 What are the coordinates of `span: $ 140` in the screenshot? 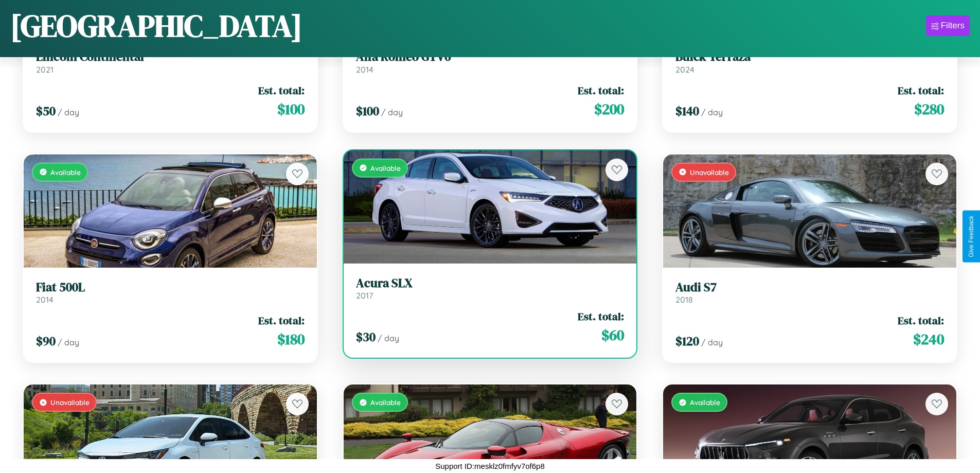 It's located at (687, 111).